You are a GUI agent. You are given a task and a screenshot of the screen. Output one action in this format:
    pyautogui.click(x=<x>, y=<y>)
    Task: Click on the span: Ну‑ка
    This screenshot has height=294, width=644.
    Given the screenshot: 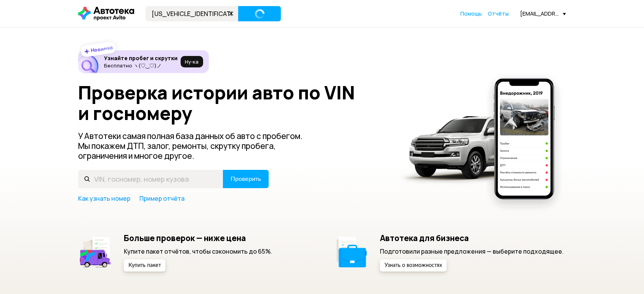 What is the action you would take?
    pyautogui.click(x=192, y=62)
    